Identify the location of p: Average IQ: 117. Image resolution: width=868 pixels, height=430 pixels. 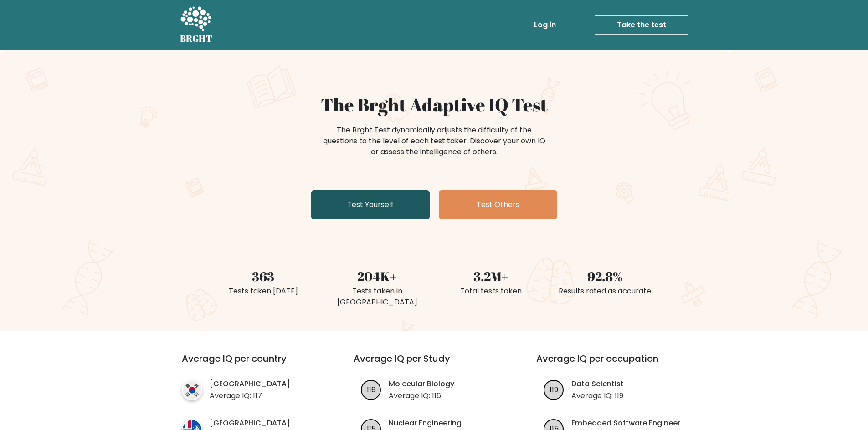
(250, 396).